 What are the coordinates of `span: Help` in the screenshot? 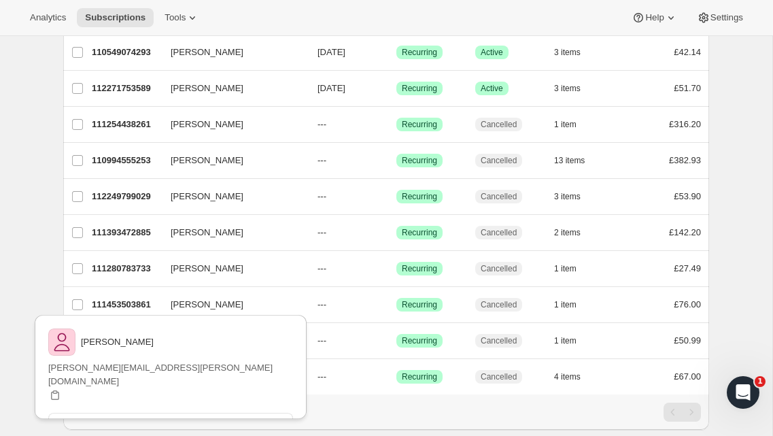 It's located at (654, 18).